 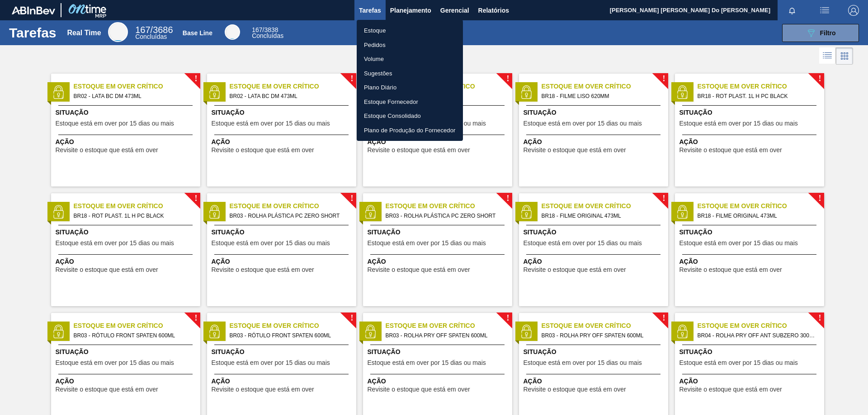 What do you see at coordinates (410, 74) in the screenshot?
I see `li: Sugestões` at bounding box center [410, 74].